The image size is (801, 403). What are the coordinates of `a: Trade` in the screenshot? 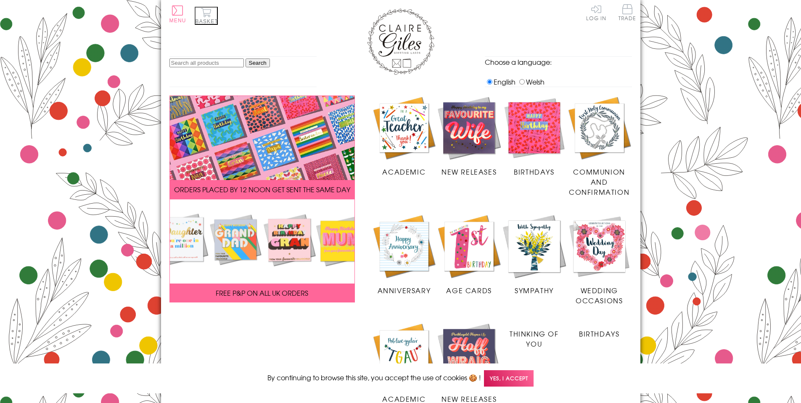 It's located at (628, 13).